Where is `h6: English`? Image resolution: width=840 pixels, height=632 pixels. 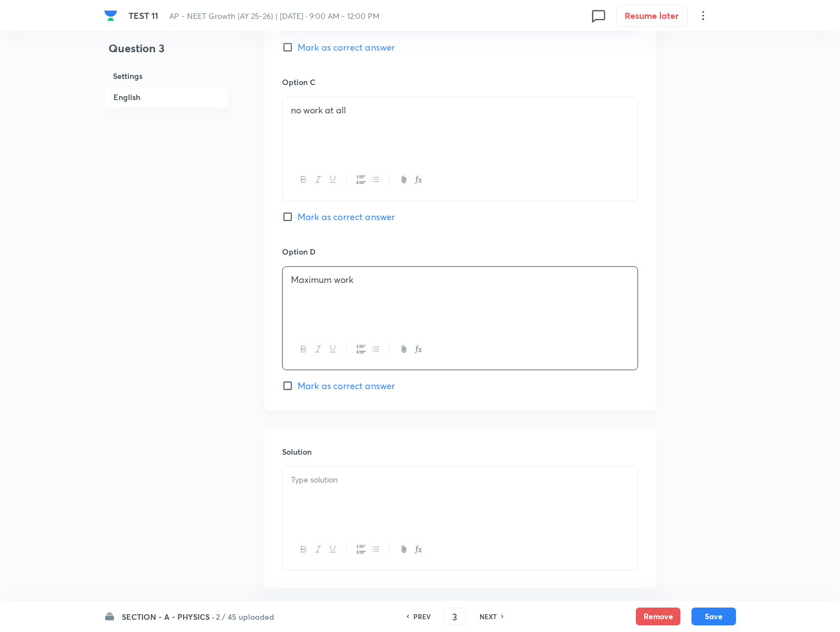 h6: English is located at coordinates (166, 97).